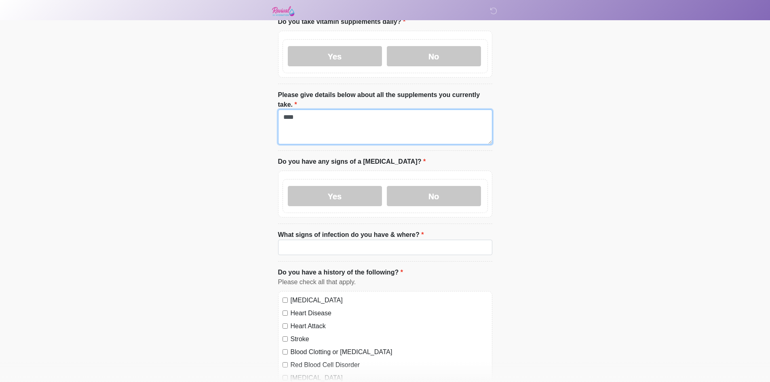 This screenshot has height=382, width=770. Describe the element at coordinates (389, 365) in the screenshot. I see `label: Red Blood Cell Disorder` at that location.